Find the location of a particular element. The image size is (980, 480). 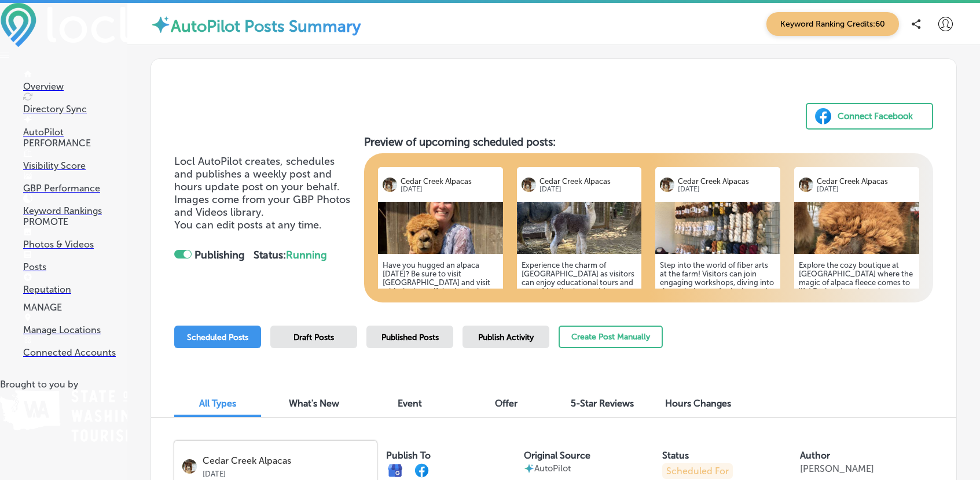

span: Draft Posts is located at coordinates (314, 337).